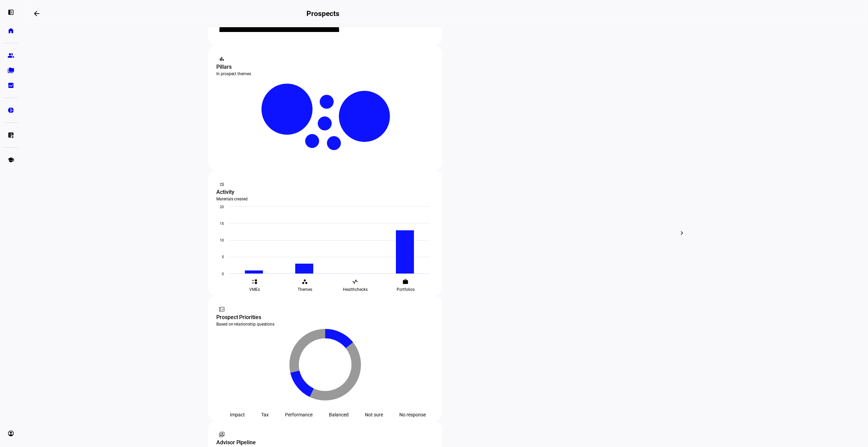 The width and height of the screenshot is (868, 447). What do you see at coordinates (325, 67) in the screenshot?
I see `div: Pillars` at bounding box center [325, 67].